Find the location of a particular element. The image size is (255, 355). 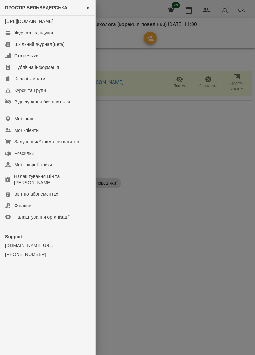

div: Залучення/Утримання клієнтів is located at coordinates (47, 142).